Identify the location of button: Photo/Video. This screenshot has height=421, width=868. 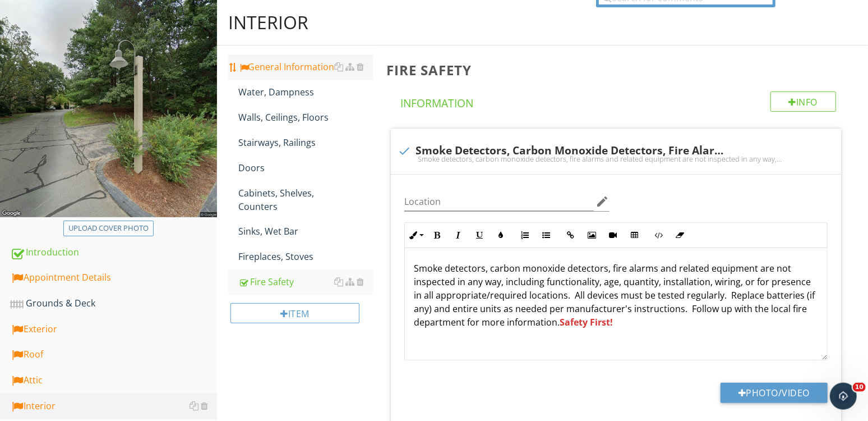
(774, 393).